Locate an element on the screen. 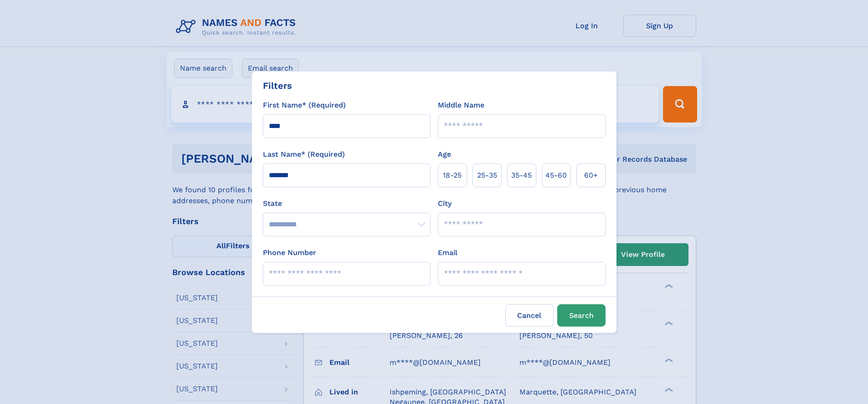  label: First Name* (Required) is located at coordinates (305, 105).